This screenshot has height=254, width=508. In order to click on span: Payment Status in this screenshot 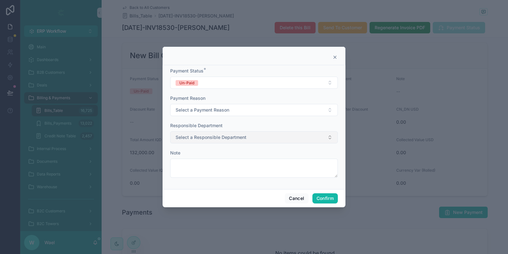, I will do `click(187, 71)`.